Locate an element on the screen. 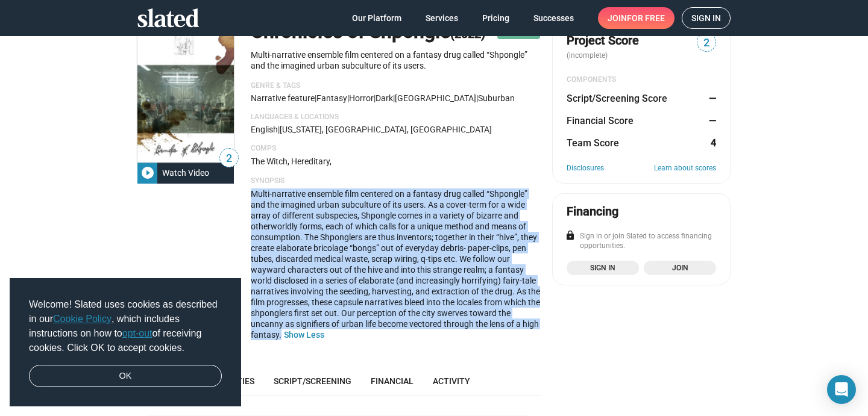 The width and height of the screenshot is (868, 416). button: Watch Video is located at coordinates (185, 173).